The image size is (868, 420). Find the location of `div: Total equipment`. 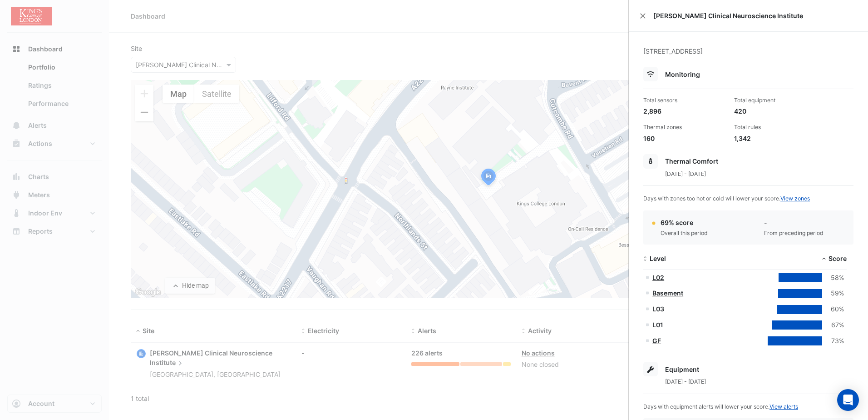

div: Total equipment is located at coordinates (776, 101).